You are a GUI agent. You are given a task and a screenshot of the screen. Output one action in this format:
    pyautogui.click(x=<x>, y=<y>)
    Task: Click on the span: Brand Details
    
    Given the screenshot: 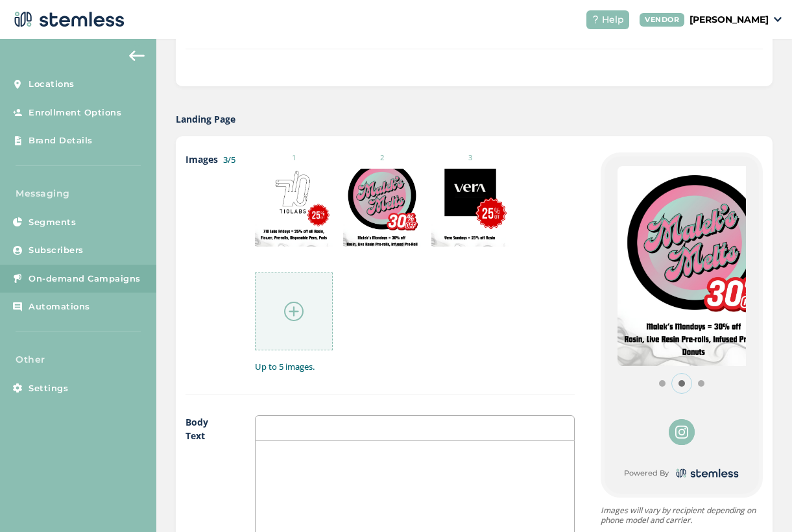 What is the action you would take?
    pyautogui.click(x=60, y=141)
    